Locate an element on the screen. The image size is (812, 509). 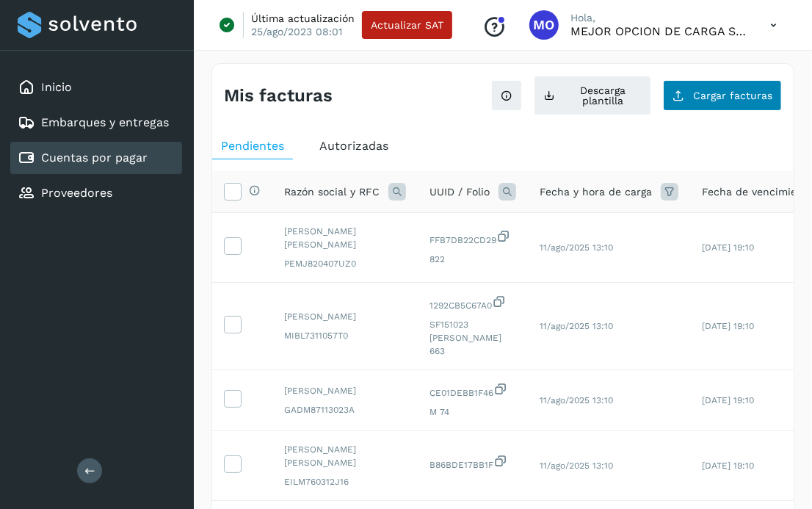
button: Actualizar SAT is located at coordinates (406, 25).